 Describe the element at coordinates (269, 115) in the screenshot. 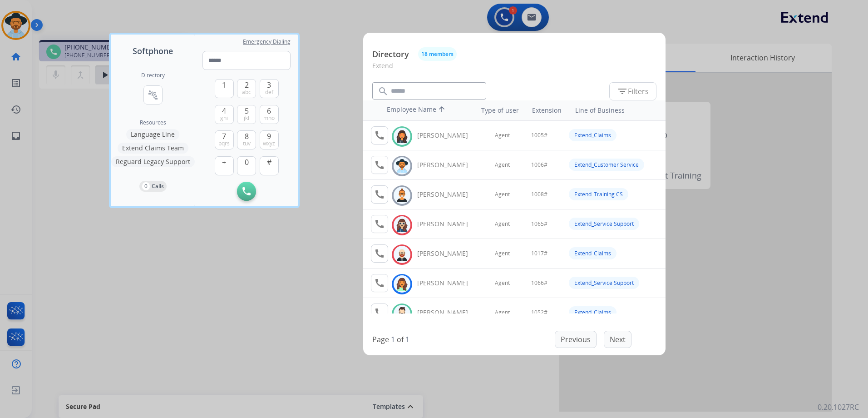

I see `button: 6mno` at that location.